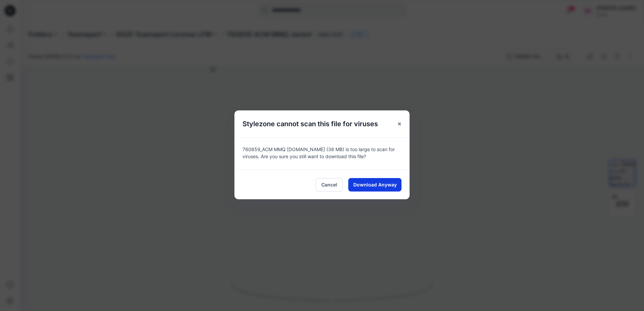 Image resolution: width=644 pixels, height=311 pixels. I want to click on button: Close, so click(400, 124).